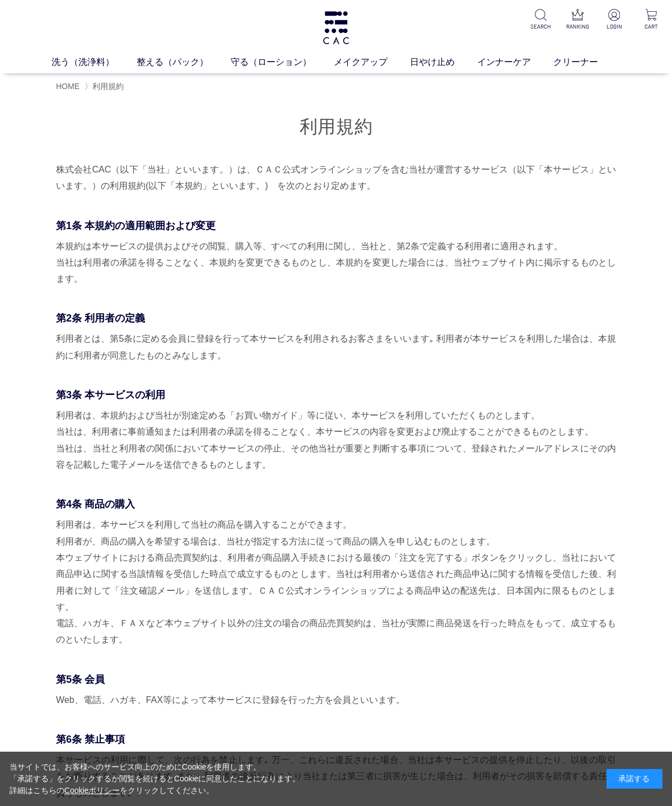 This screenshot has width=672, height=806. I want to click on a: CART, so click(651, 20).